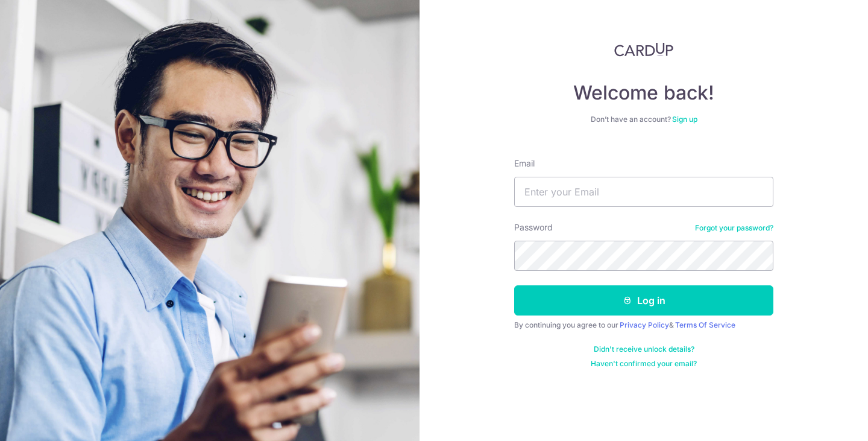 Image resolution: width=868 pixels, height=441 pixels. I want to click on a: Terms Of Service, so click(705, 324).